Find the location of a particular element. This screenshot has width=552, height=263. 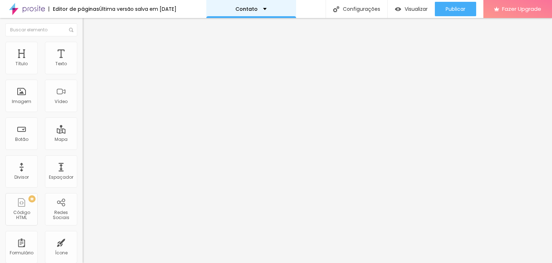

div: Texto is located at coordinates (61, 64).